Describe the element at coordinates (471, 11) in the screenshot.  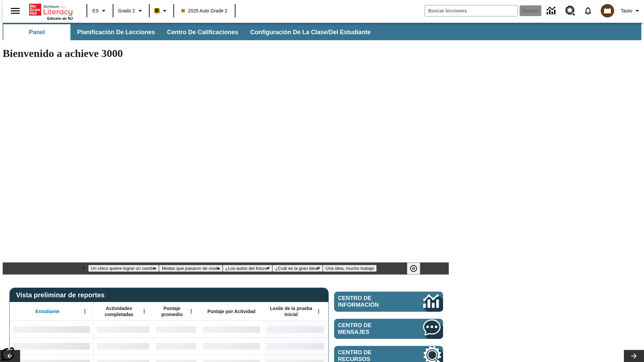
I see `input: Buscar campo` at that location.